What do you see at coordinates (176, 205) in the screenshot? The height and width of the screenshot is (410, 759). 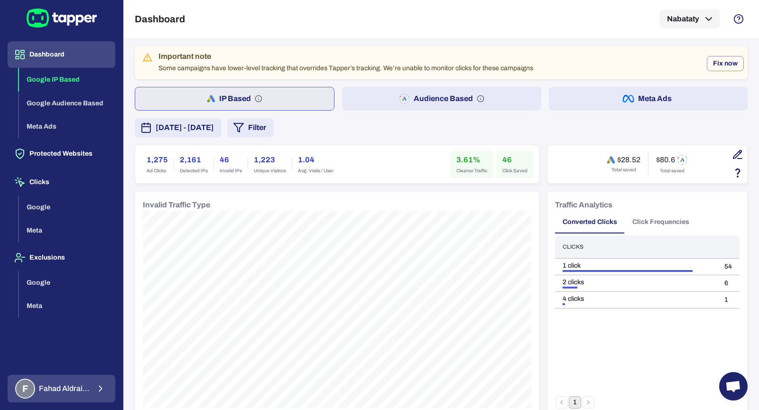 I see `h6: Invalid Traffic Type` at bounding box center [176, 205].